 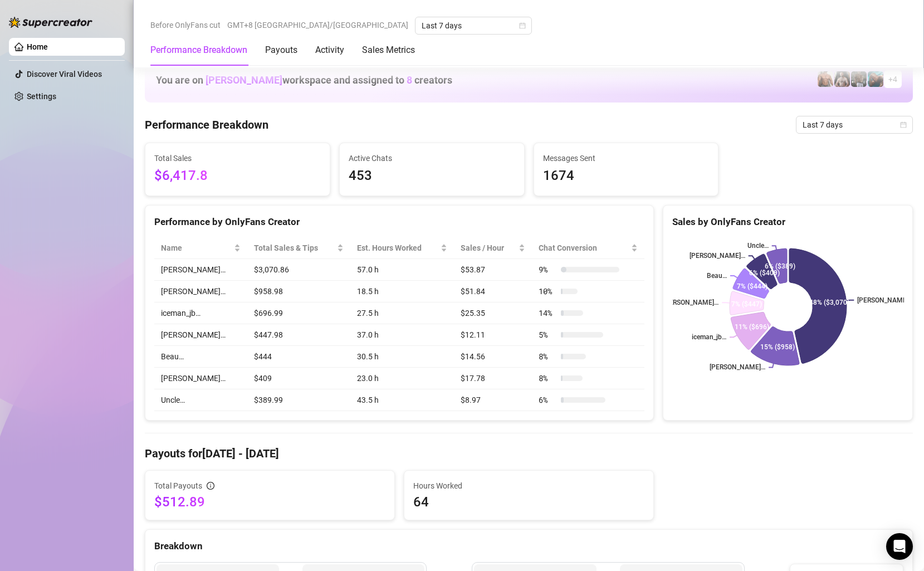 What do you see at coordinates (758, 246) in the screenshot?
I see `text: Uncle…` at bounding box center [758, 246].